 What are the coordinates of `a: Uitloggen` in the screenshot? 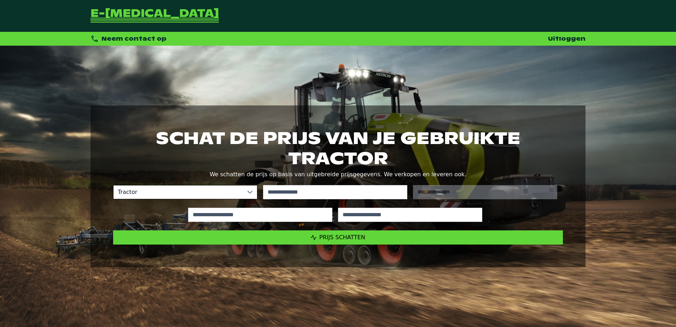 It's located at (567, 39).